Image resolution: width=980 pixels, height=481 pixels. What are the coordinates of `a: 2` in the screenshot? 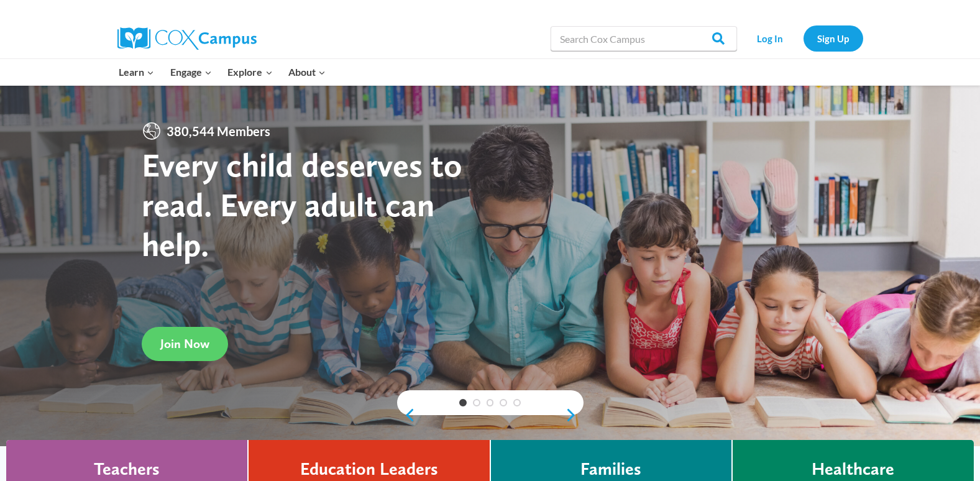 It's located at (477, 403).